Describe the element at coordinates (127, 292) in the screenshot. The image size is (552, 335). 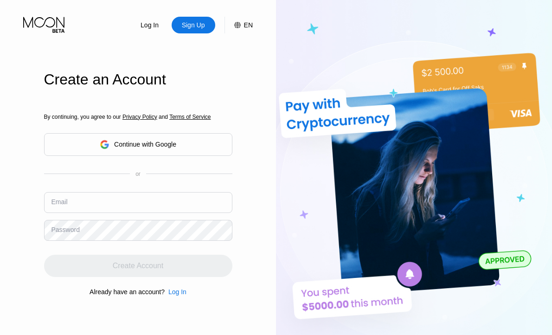
I see `div: Already have an account?` at that location.